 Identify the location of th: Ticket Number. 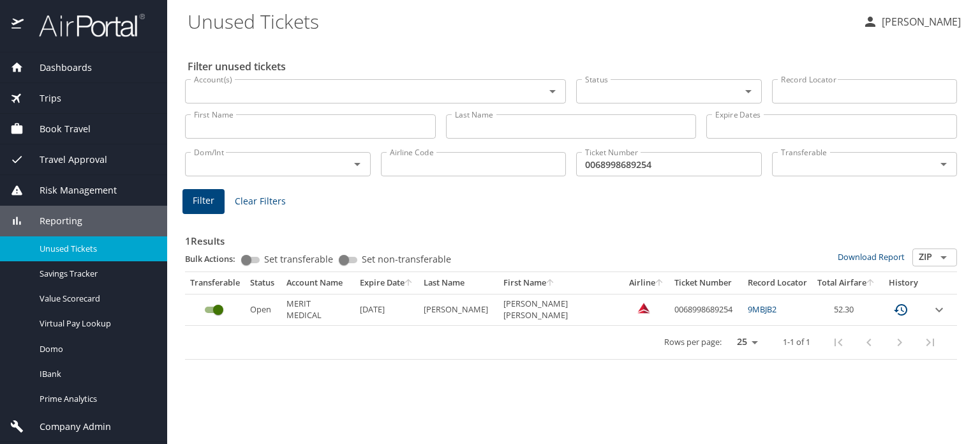
(706, 283).